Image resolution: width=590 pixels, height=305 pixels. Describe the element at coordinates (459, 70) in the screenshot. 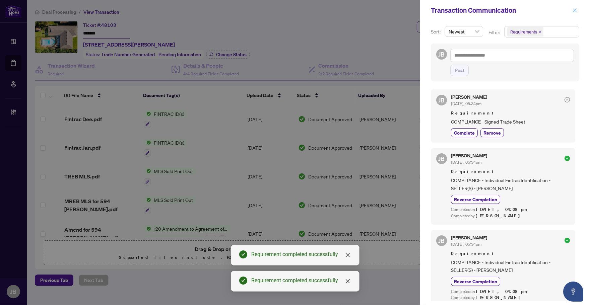

I see `button: Post` at that location.